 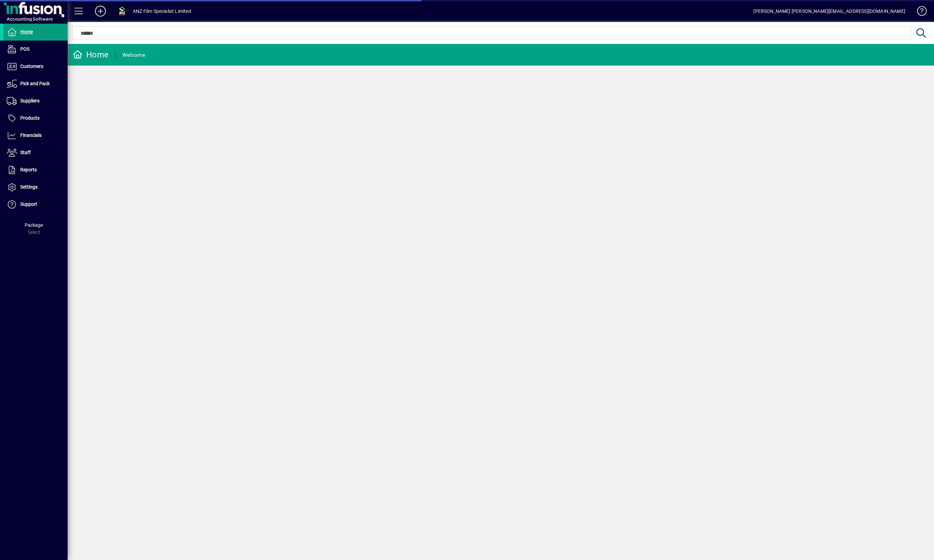 What do you see at coordinates (35, 66) in the screenshot?
I see `a: Customers` at bounding box center [35, 66].